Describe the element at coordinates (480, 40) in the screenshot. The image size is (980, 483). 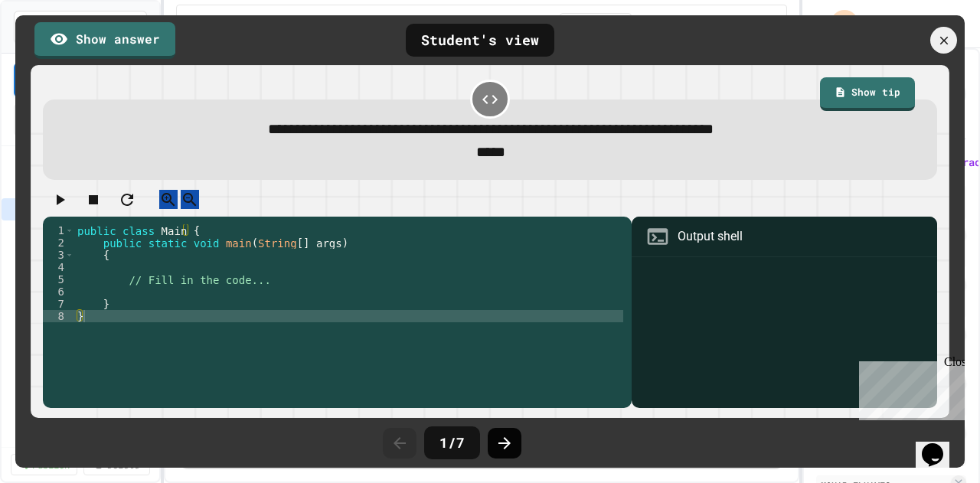
I see `div: Student's view` at that location.